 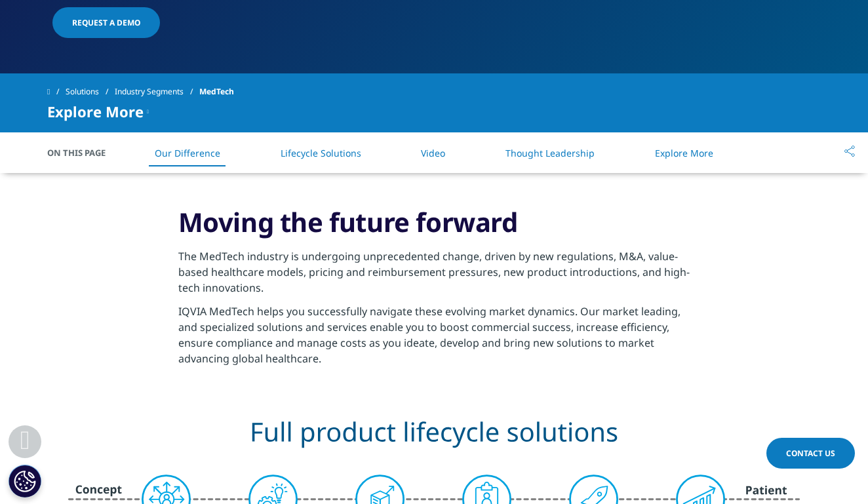 I want to click on a: Our Difference, so click(x=188, y=152).